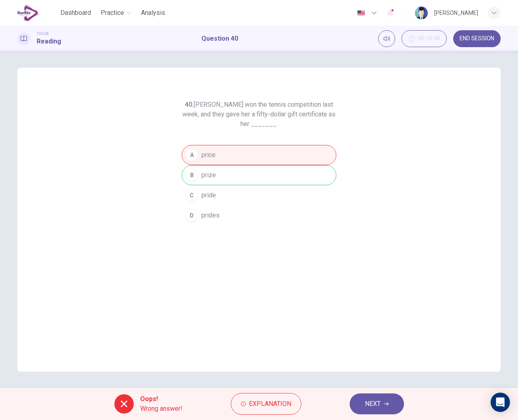  I want to click on h1: Reading, so click(49, 42).